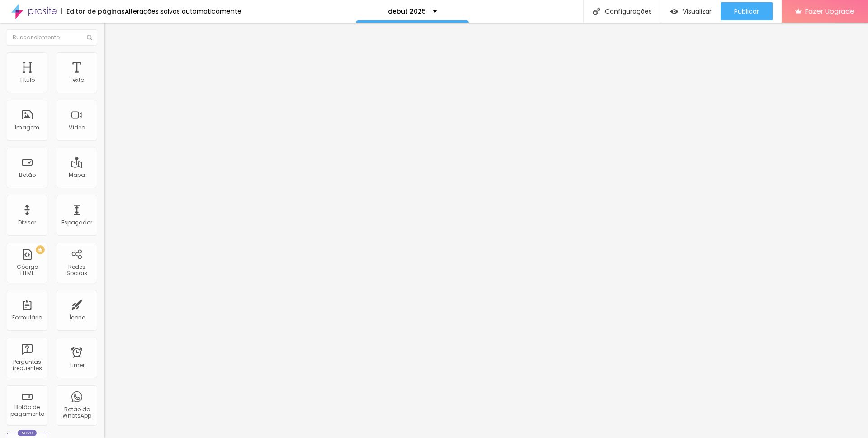 The height and width of the screenshot is (438, 868). I want to click on div: Divisor, so click(27, 222).